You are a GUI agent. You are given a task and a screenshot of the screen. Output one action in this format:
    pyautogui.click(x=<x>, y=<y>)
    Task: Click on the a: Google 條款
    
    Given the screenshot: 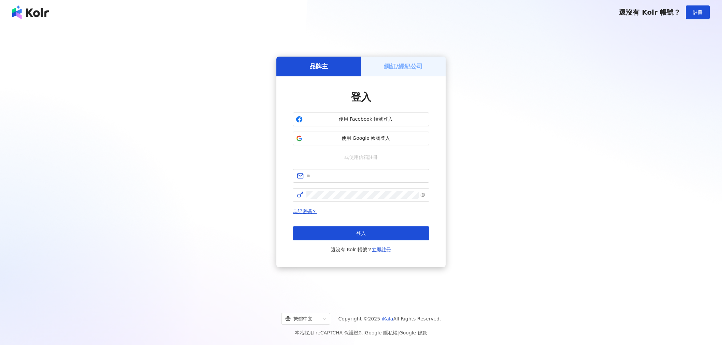 What is the action you would take?
    pyautogui.click(x=413, y=333)
    